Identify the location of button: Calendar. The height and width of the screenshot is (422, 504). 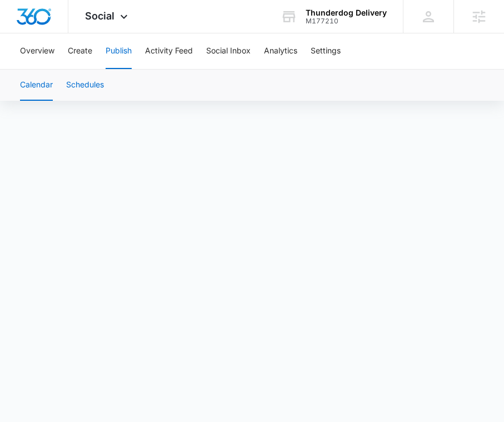
(37, 85).